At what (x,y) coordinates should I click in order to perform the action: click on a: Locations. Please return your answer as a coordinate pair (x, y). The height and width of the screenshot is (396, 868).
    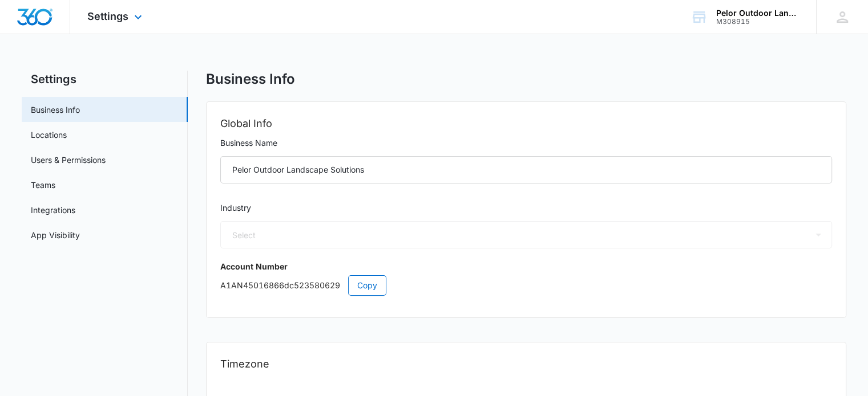
    Looking at the image, I should click on (48, 134).